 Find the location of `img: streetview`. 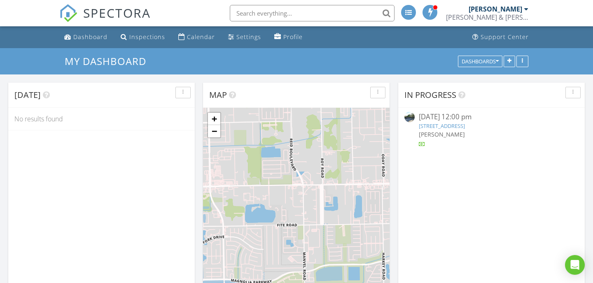

img: streetview is located at coordinates (409, 117).